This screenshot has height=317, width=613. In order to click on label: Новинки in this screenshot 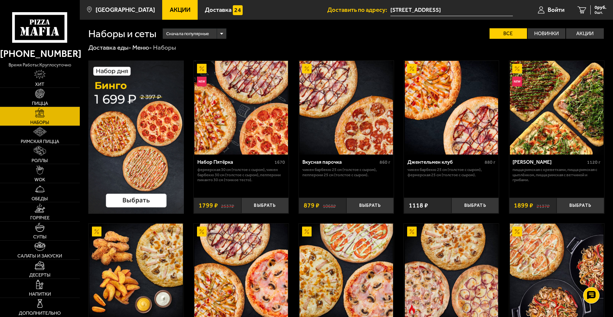, I will do `click(546, 33)`.